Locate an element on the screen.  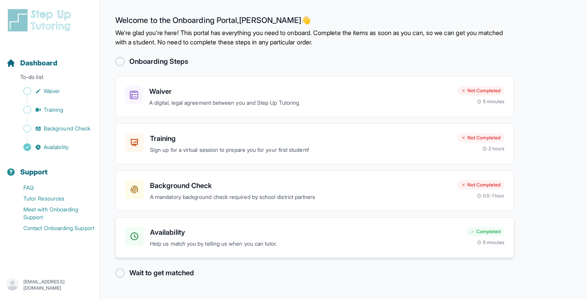
button: Support is located at coordinates (50, 168).